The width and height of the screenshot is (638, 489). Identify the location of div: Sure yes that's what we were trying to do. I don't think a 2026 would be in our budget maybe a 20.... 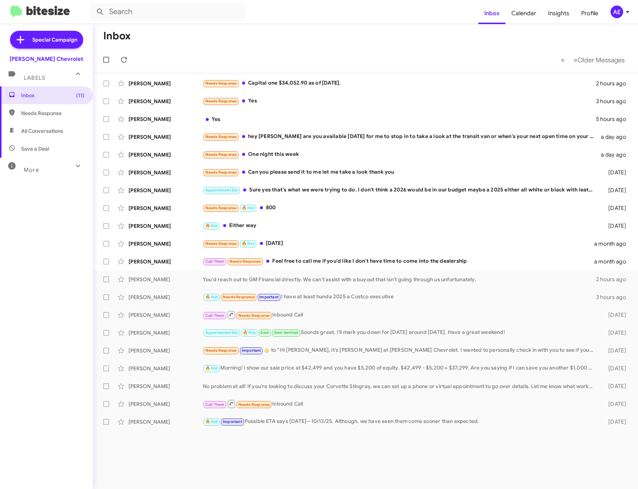
(400, 190).